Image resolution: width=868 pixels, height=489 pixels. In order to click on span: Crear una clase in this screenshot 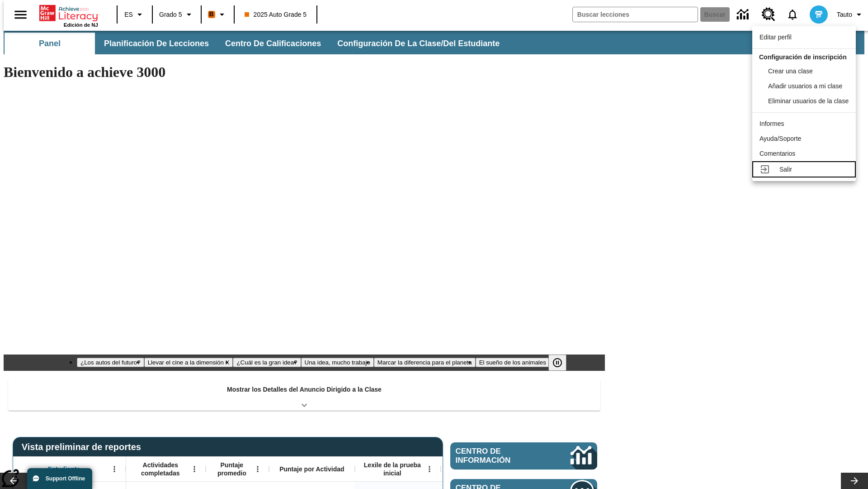, I will do `click(790, 71)`.